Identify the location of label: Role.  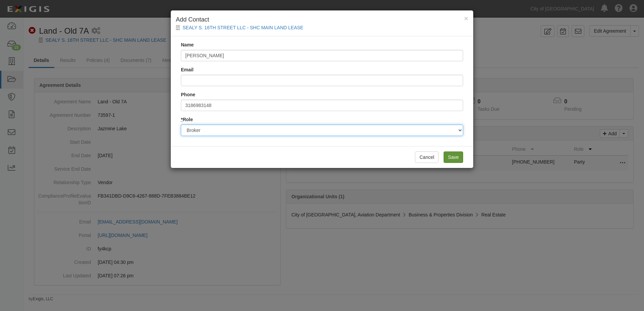
(187, 120).